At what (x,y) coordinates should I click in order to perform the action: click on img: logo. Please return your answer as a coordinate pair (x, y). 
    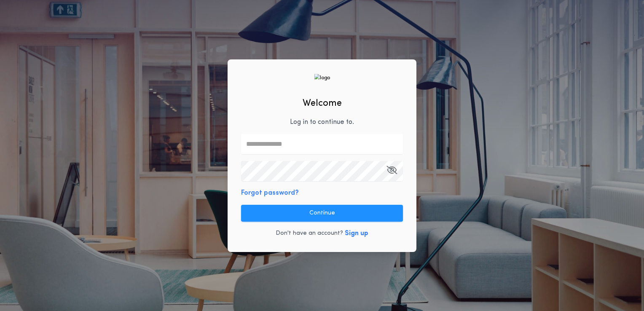
    Looking at the image, I should click on (322, 78).